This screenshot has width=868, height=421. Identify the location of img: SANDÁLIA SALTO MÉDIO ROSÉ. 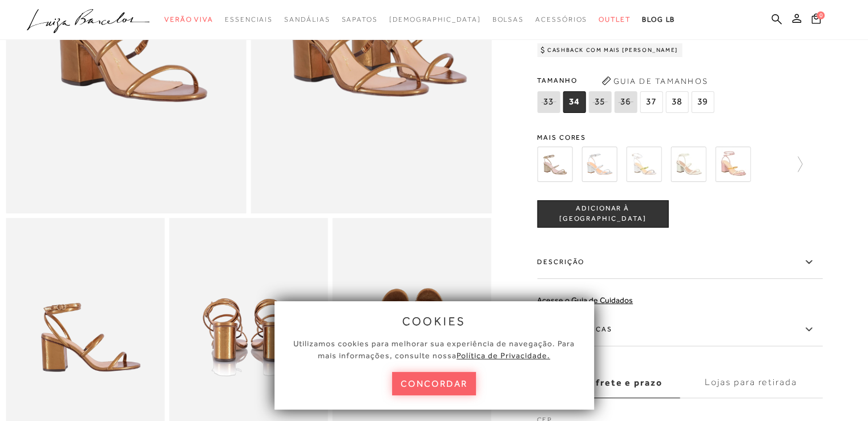
(733, 164).